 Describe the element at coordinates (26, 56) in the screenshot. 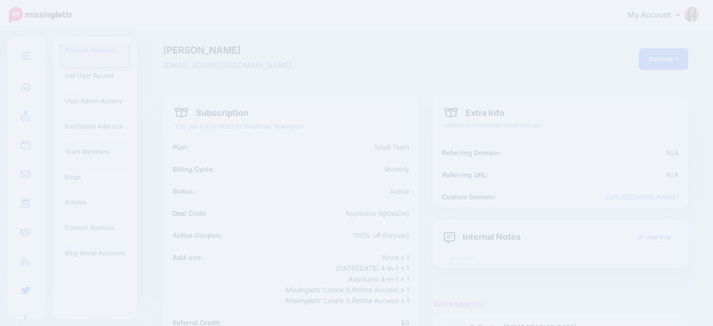

I see `img: menu.png` at that location.